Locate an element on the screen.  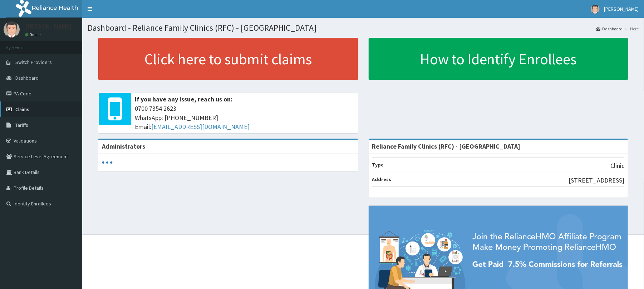
span: Tariffs is located at coordinates (22, 125).